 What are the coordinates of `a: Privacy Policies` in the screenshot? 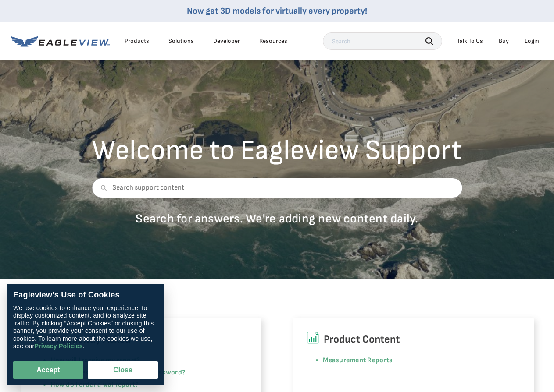 It's located at (58, 347).